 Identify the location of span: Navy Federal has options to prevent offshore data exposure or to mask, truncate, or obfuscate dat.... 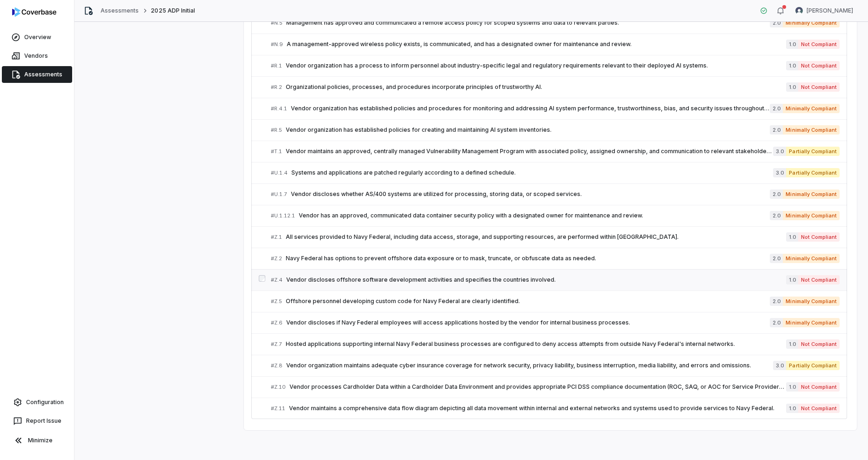
(528, 258).